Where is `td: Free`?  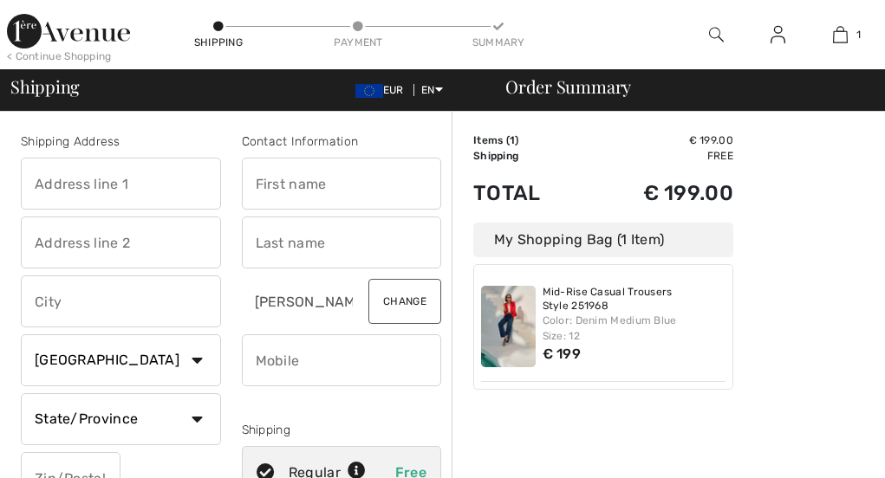
td: Free is located at coordinates (658, 156).